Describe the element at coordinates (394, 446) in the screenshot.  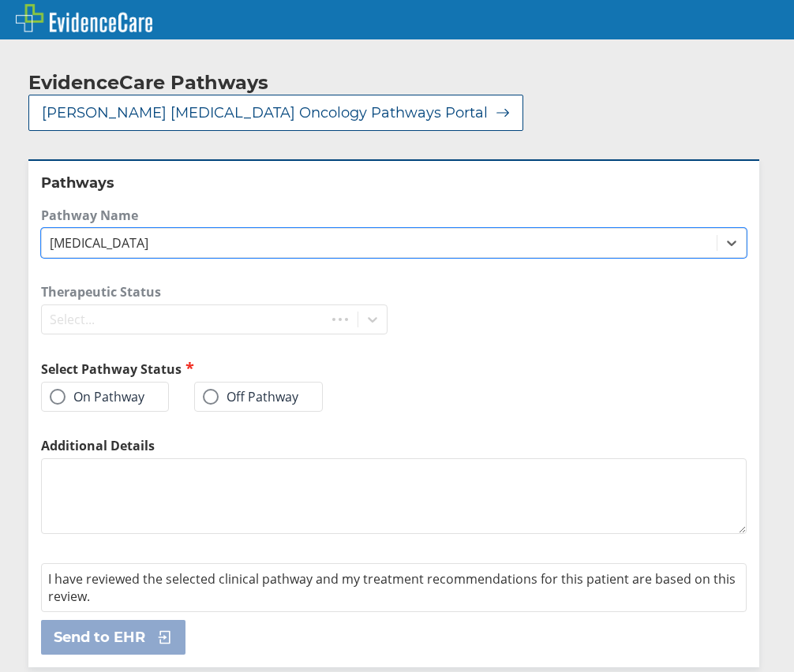
I see `label: Additional Details` at that location.